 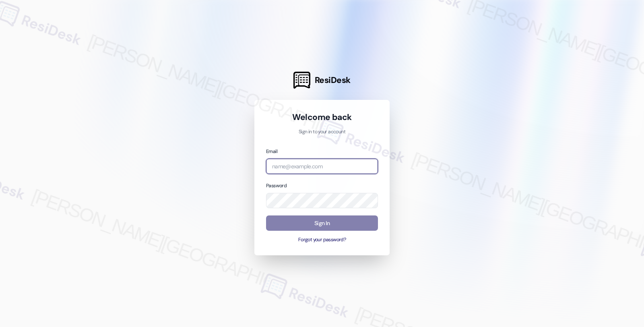 What do you see at coordinates (302, 80) in the screenshot?
I see `img: ResiDesk Logo` at bounding box center [302, 80].